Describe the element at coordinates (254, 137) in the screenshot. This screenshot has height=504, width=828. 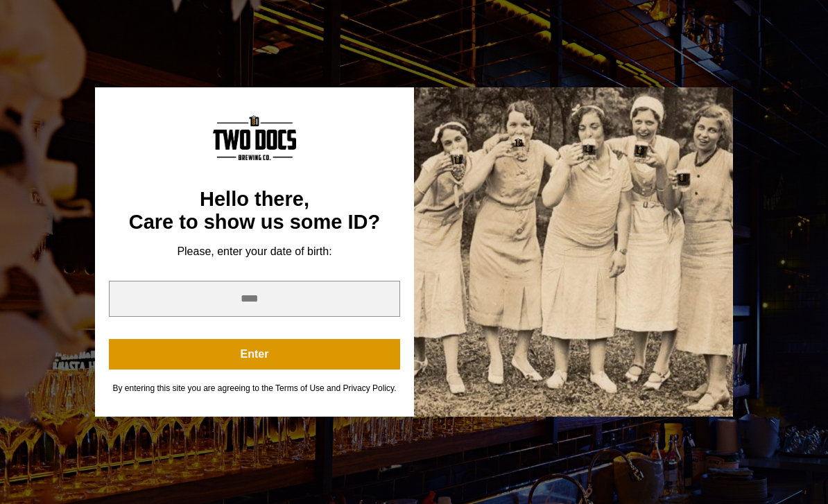
I see `img: Content Logo` at that location.